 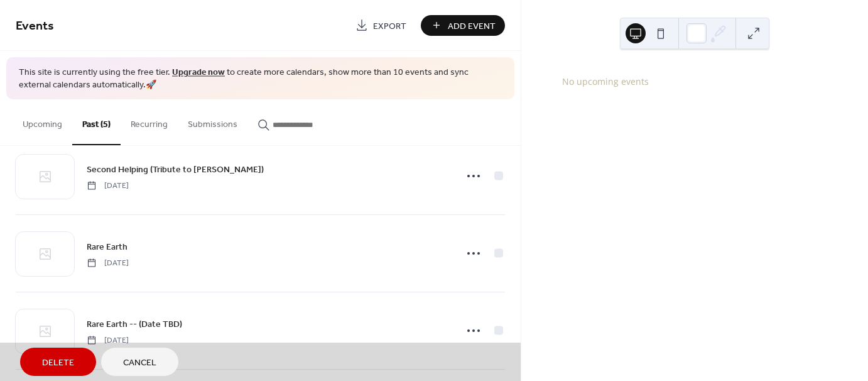 I want to click on button: Upcoming, so click(x=42, y=121).